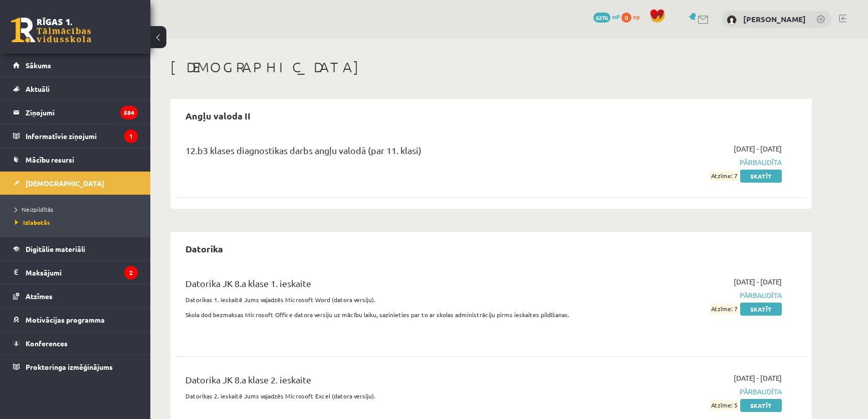 This screenshot has width=868, height=419. Describe the element at coordinates (381, 285) in the screenshot. I see `div: Datorika JK 8.a klase 1. ieskaite` at that location.